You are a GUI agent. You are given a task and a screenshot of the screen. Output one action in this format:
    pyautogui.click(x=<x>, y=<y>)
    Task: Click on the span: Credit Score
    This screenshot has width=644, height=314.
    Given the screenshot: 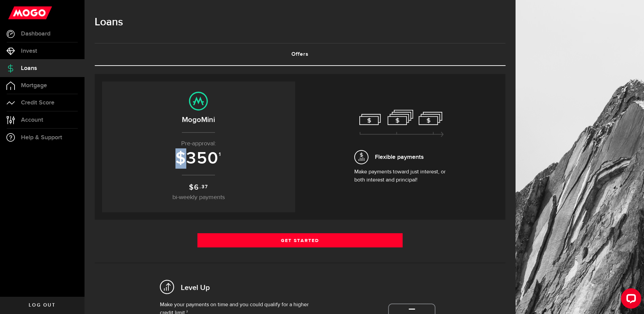 What is the action you would take?
    pyautogui.click(x=37, y=103)
    